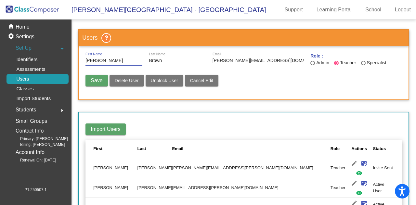 The image size is (416, 205). I want to click on p: Users, so click(22, 79).